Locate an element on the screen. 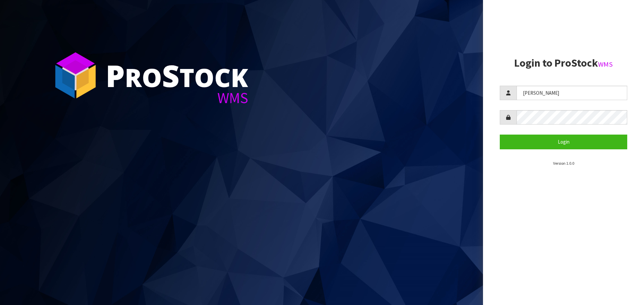  span: S is located at coordinates (171, 75).